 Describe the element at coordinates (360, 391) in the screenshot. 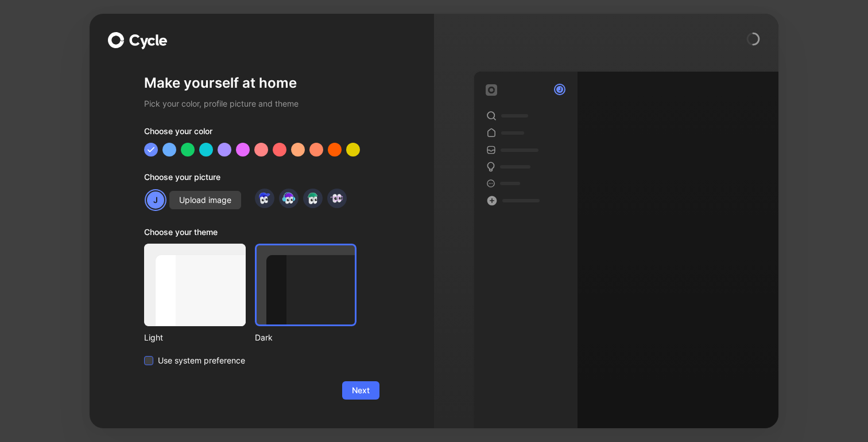

I see `span: Next` at that location.